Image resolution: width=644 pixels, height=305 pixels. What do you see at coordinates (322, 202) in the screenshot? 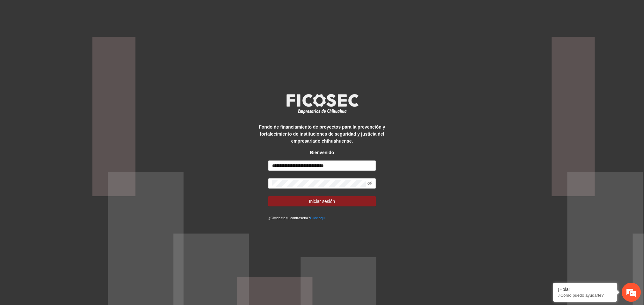
I see `span: Iniciar sesión` at bounding box center [322, 202].